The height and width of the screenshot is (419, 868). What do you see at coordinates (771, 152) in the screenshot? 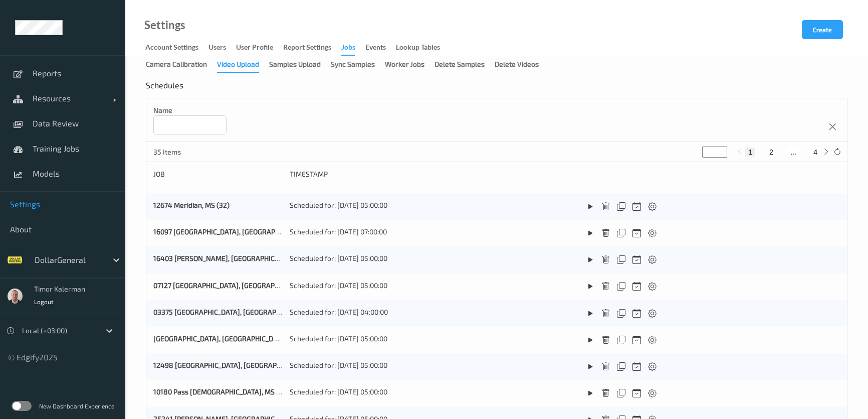
I see `button: 2` at bounding box center [771, 152].